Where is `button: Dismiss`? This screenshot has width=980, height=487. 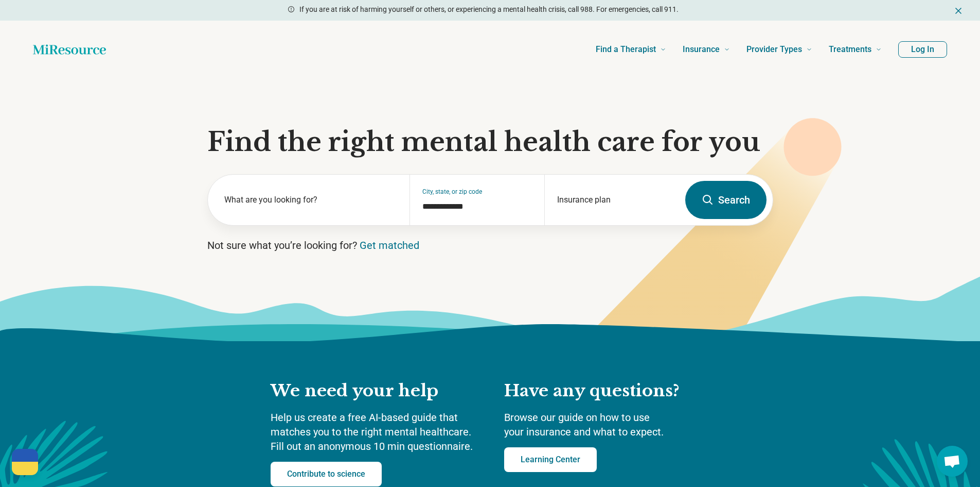 button: Dismiss is located at coordinates (959, 10).